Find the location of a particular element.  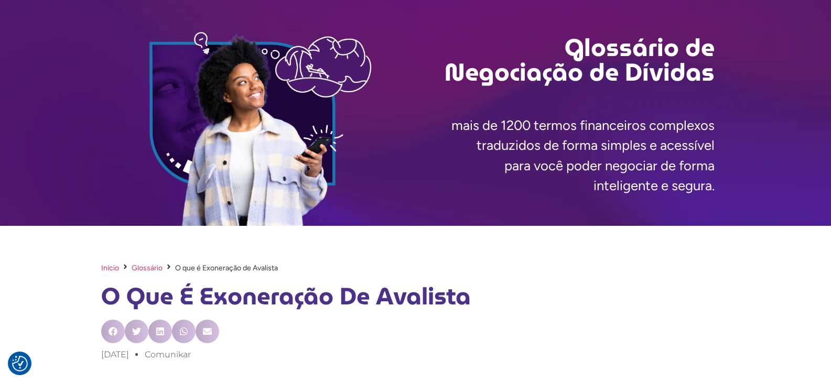

div: Compartilhar no linkedin is located at coordinates (160, 331).